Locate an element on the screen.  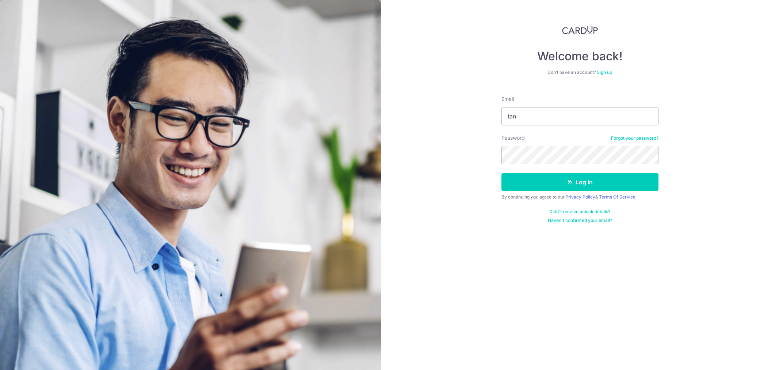
a: Didn't receive unlock details? is located at coordinates (580, 211).